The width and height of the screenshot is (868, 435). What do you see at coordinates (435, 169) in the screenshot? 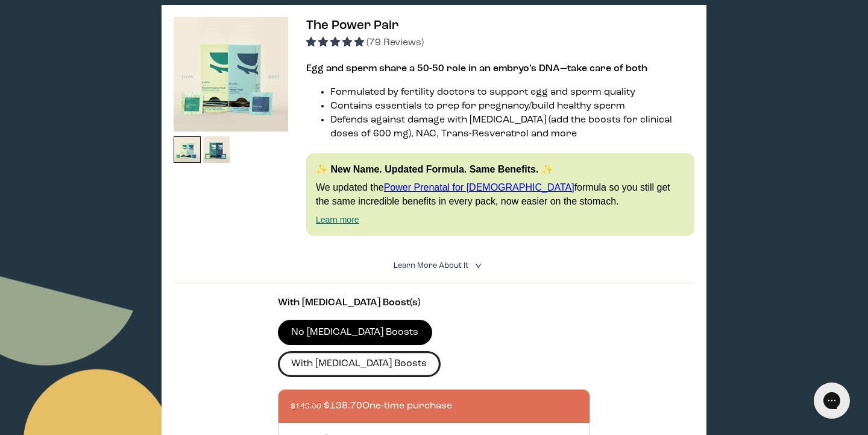
I see `strong: ✨ New Name. Updated Formula. Same Benefits. ✨` at bounding box center [435, 169].